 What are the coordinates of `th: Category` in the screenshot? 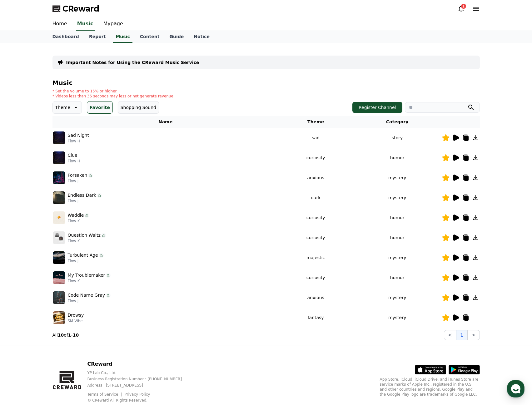 It's located at (397, 122).